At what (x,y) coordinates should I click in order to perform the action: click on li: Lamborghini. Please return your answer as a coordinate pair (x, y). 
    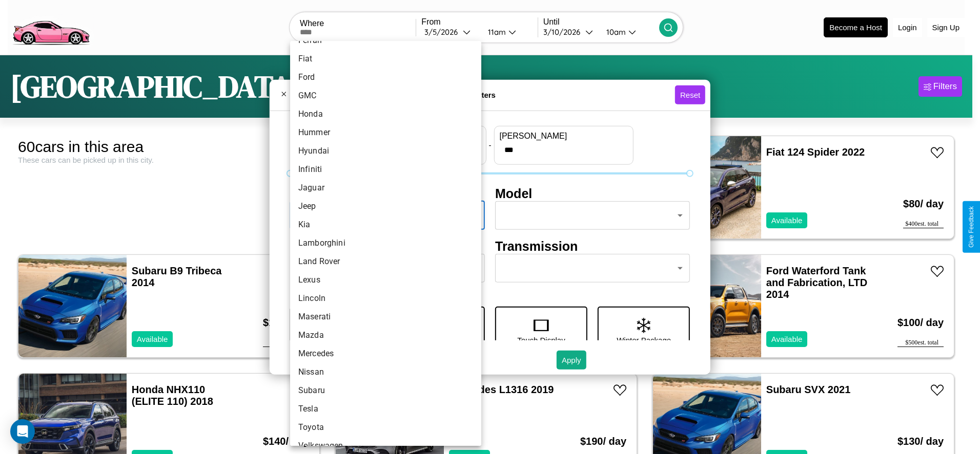
    Looking at the image, I should click on (386, 243).